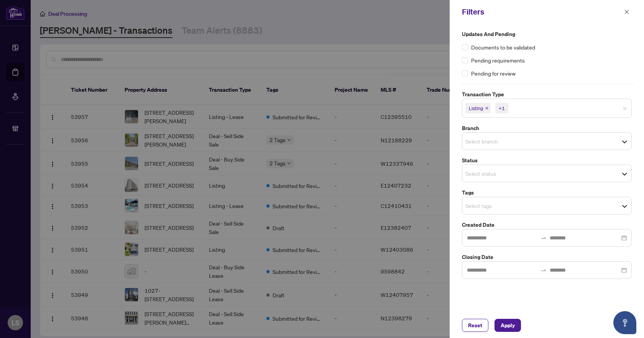 Image resolution: width=644 pixels, height=338 pixels. I want to click on span: Pending for review, so click(493, 73).